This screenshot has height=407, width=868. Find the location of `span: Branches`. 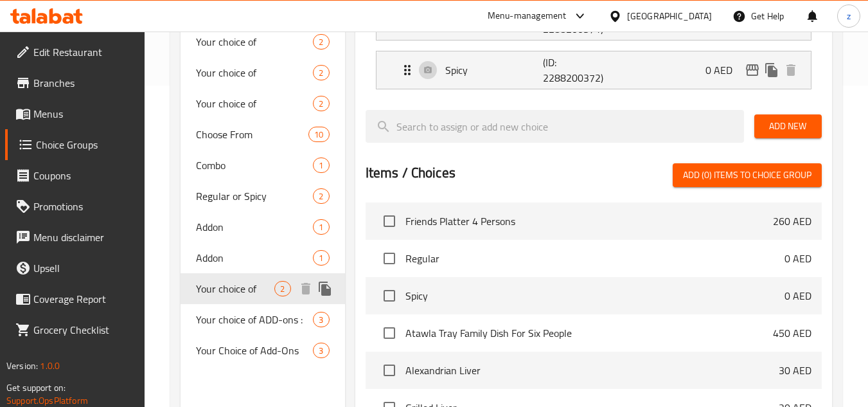

span: Branches is located at coordinates (85, 83).